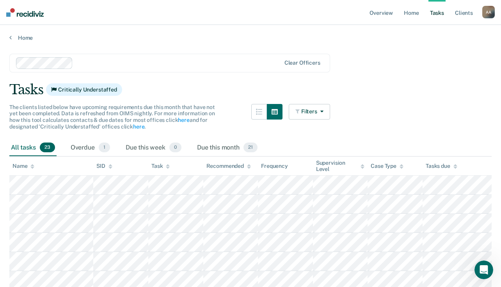  What do you see at coordinates (33, 148) in the screenshot?
I see `div: All tasks23` at bounding box center [33, 148].